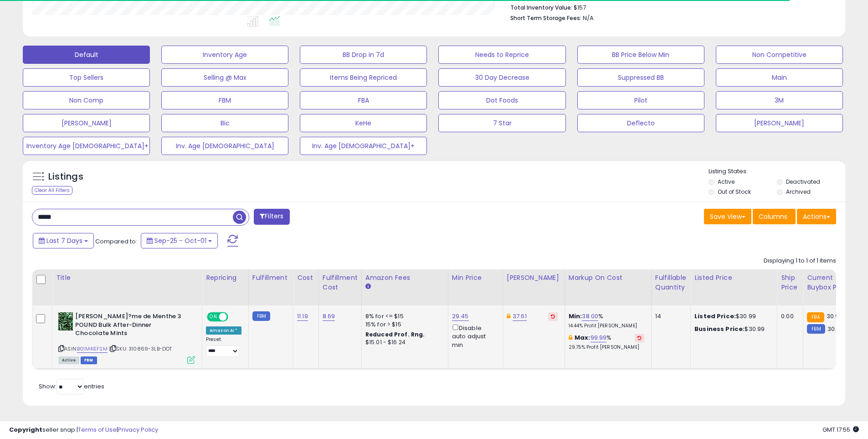 This screenshot has height=439, width=868. Describe the element at coordinates (306, 278) in the screenshot. I see `div: Cost` at that location.